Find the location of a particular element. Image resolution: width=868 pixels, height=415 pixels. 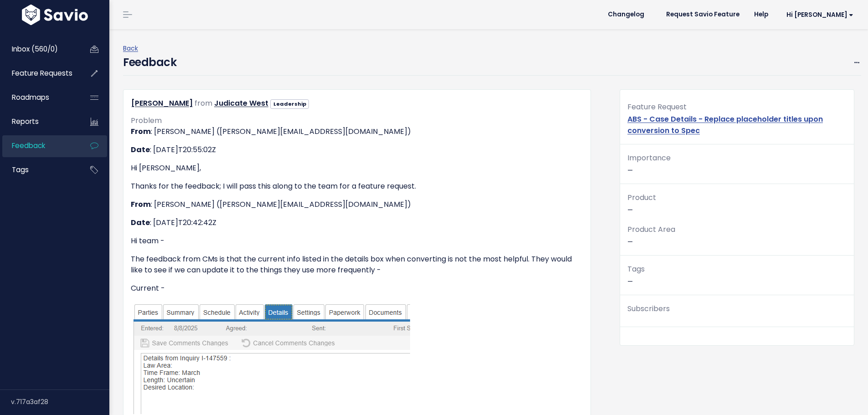

img: logo-white.9d6f32f41409.svg is located at coordinates (55, 14).